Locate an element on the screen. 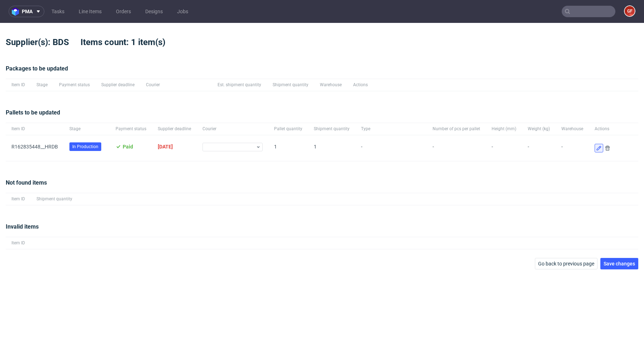 The height and width of the screenshot is (337, 644). div: Invalid items is located at coordinates (322, 230).